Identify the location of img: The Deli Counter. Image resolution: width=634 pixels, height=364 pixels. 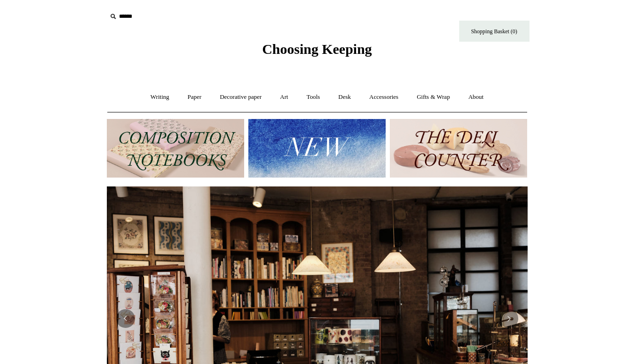
(459, 148).